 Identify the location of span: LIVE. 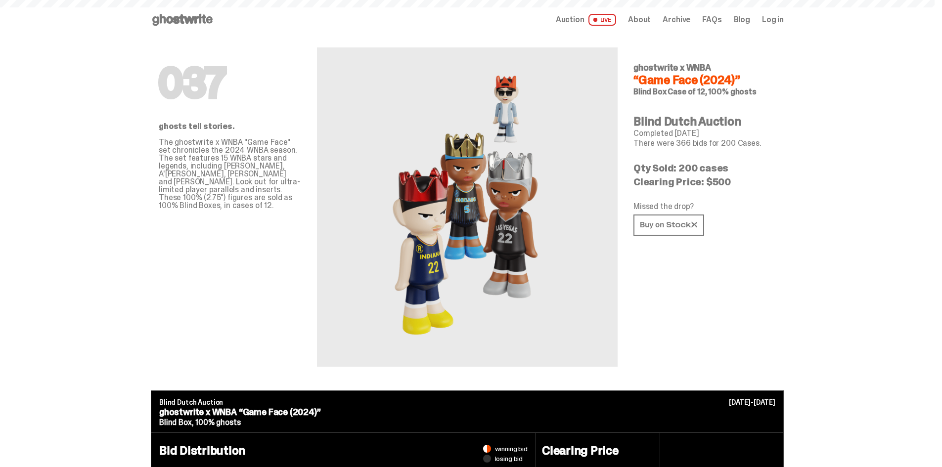
(602, 20).